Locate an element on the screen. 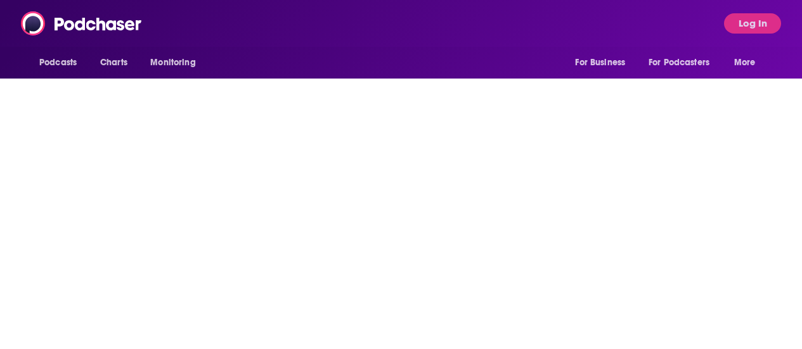 The image size is (802, 349). span: For Podcasters is located at coordinates (679, 63).